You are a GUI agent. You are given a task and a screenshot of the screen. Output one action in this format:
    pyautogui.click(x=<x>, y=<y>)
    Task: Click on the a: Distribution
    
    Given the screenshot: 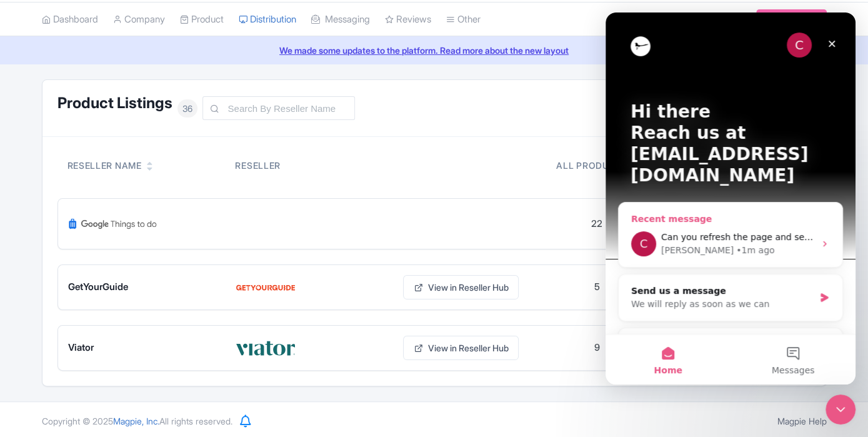 What is the action you would take?
    pyautogui.click(x=268, y=20)
    